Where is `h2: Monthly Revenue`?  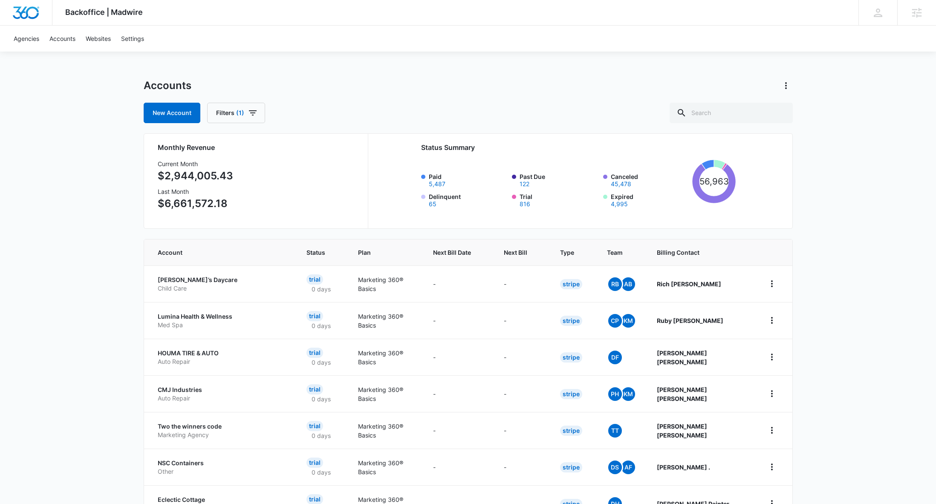 h2: Monthly Revenue is located at coordinates (258, 148).